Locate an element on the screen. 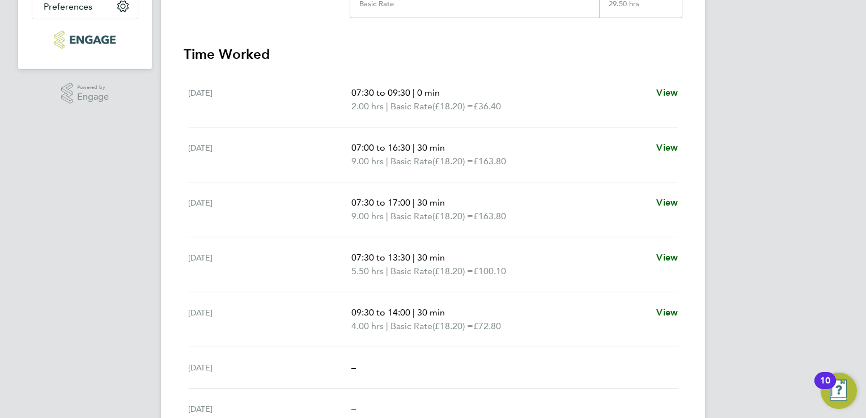 The width and height of the screenshot is (866, 418). span: 07:30 to 17:00 is located at coordinates (381, 202).